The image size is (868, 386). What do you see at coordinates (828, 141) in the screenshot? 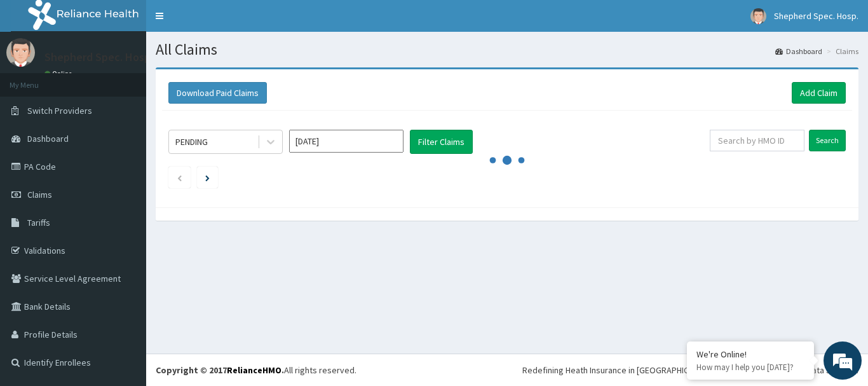
I see `input: Search` at bounding box center [828, 141].